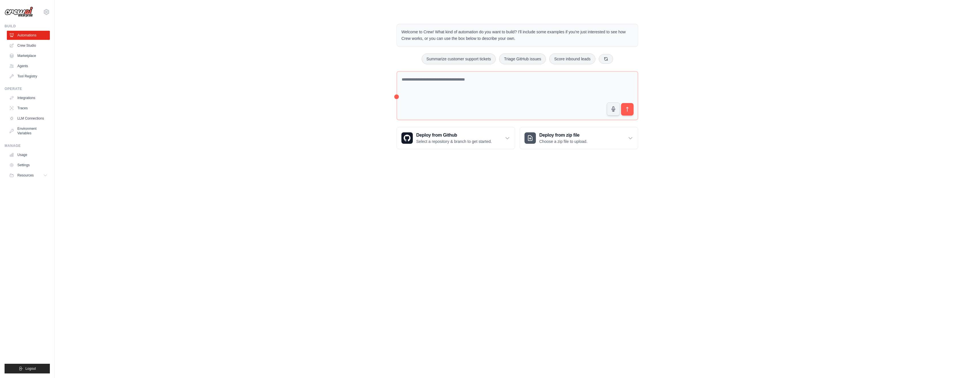 The height and width of the screenshot is (378, 980). What do you see at coordinates (27, 89) in the screenshot?
I see `div: Operate` at bounding box center [27, 89].